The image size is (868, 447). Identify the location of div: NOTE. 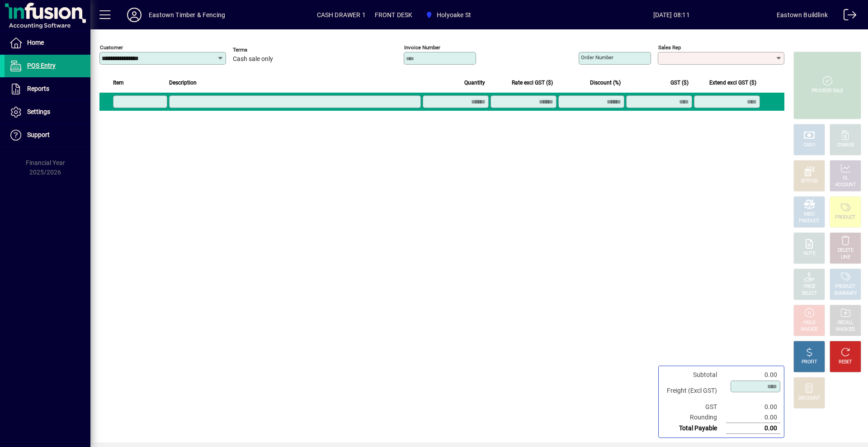
(809, 254).